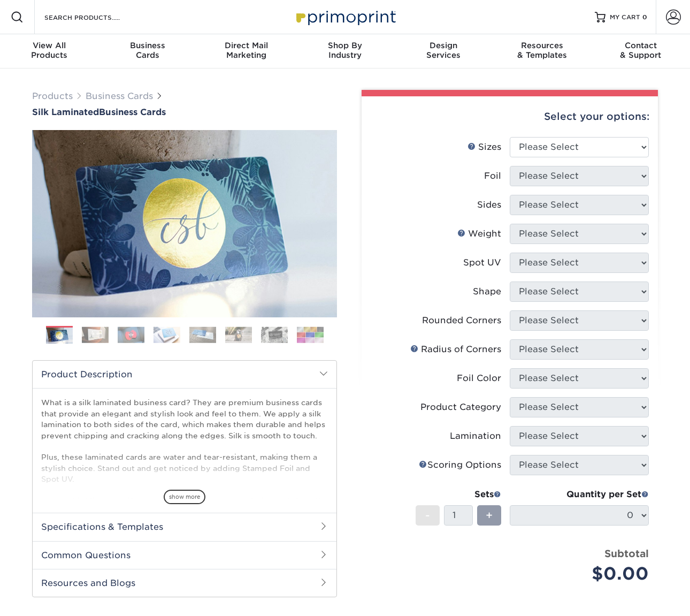  I want to click on a: Business Cards, so click(119, 96).